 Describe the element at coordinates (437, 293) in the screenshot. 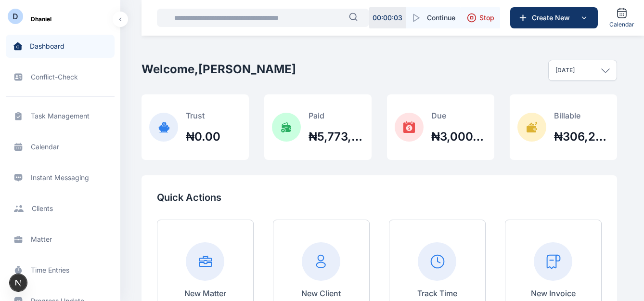

I see `p: Track Time` at that location.